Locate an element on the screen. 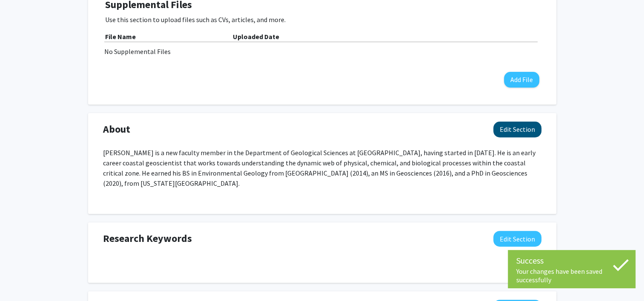 Image resolution: width=644 pixels, height=301 pixels. button: Add File is located at coordinates (522, 80).